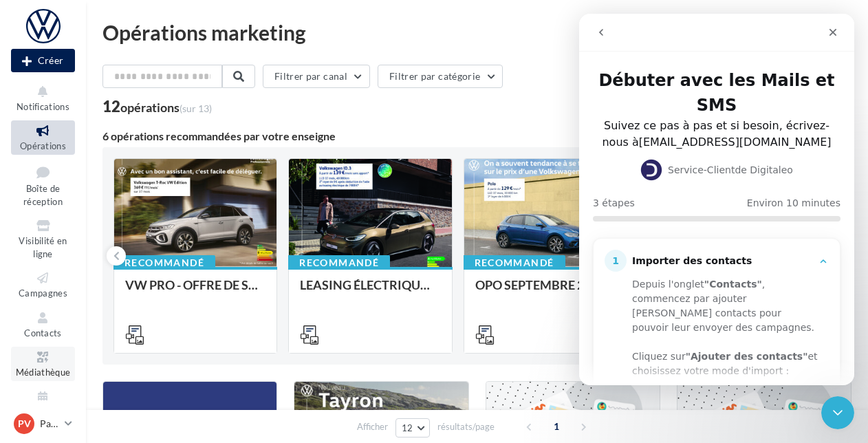 This screenshot has width=868, height=443. What do you see at coordinates (146, 350) in the screenshot?
I see `div: Cliquez sur et choisissez votre mode d'import :` at bounding box center [146, 350].